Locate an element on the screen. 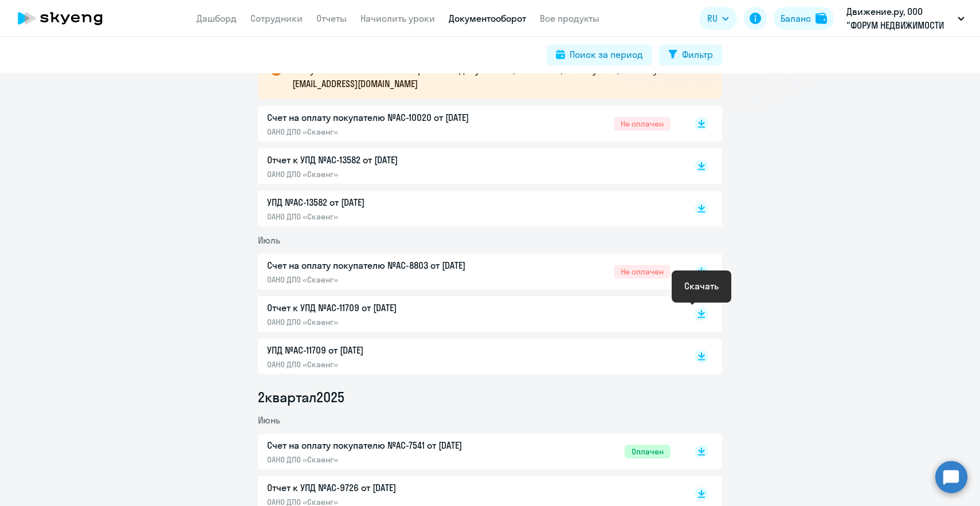 The height and width of the screenshot is (506, 980). li: 2 квартал 2025 is located at coordinates (490, 397).